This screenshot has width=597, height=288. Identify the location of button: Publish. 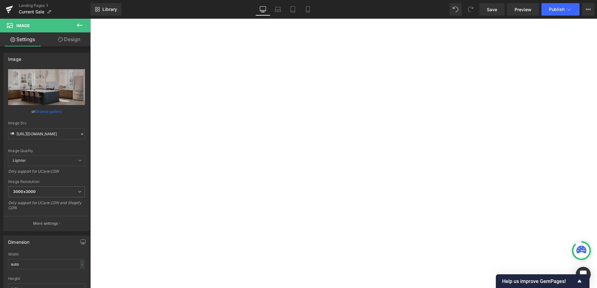
(560, 9).